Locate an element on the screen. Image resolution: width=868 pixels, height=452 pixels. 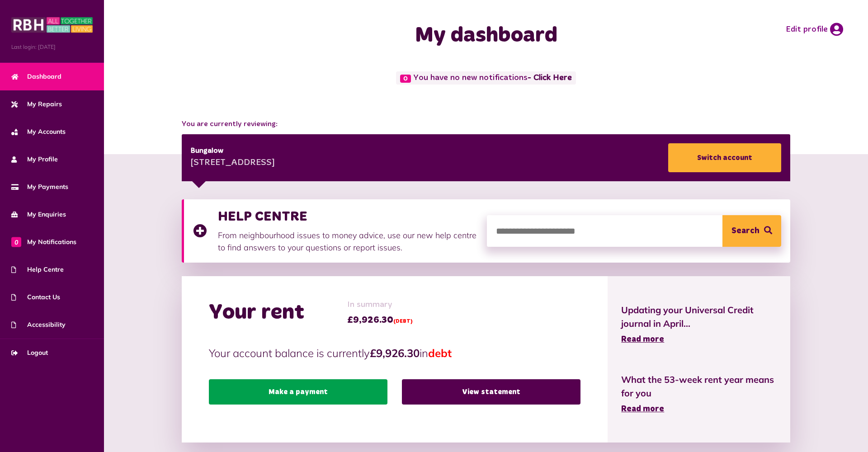
span: Help Centre is located at coordinates (38, 270).